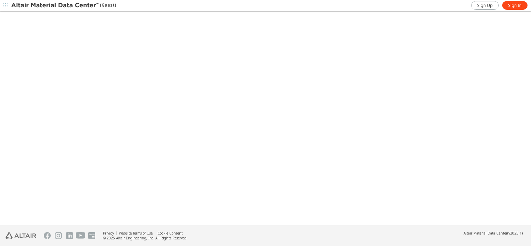  What do you see at coordinates (485, 6) in the screenshot?
I see `span: Sign Up` at bounding box center [485, 6].